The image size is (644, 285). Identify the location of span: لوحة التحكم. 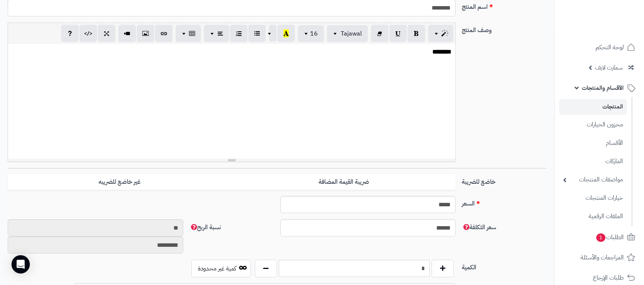
(610, 48).